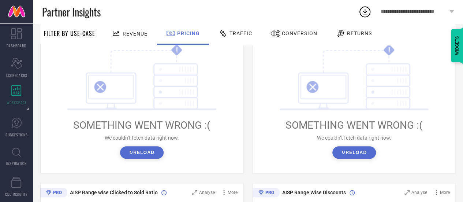  I want to click on div: Open download list, so click(365, 12).